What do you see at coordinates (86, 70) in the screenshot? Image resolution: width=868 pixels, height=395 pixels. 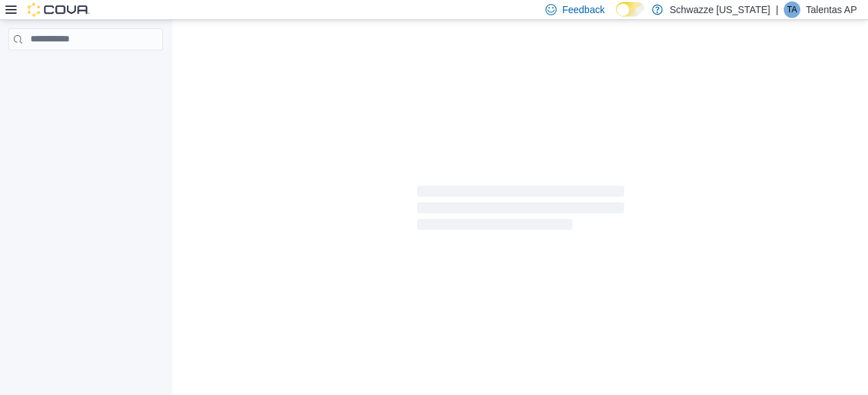 I see `nav: Complex example` at bounding box center [86, 70].